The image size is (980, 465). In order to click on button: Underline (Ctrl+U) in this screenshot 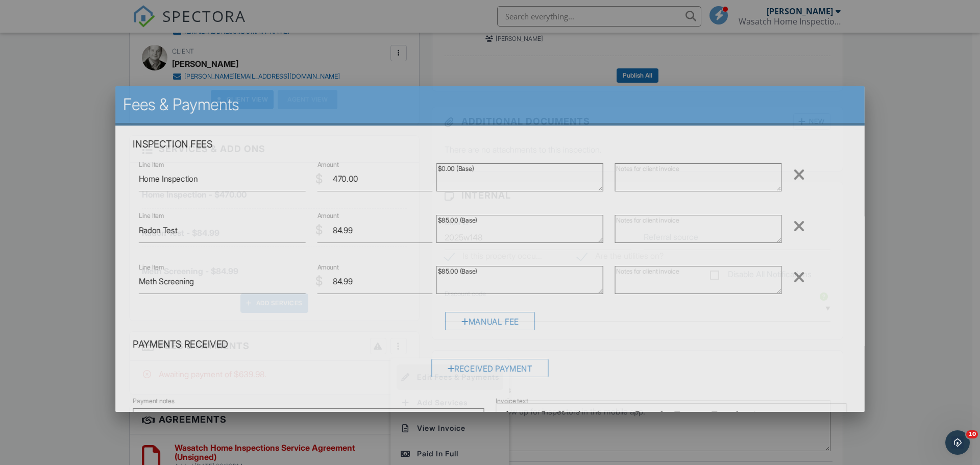, I will do `click(561, 415)`.